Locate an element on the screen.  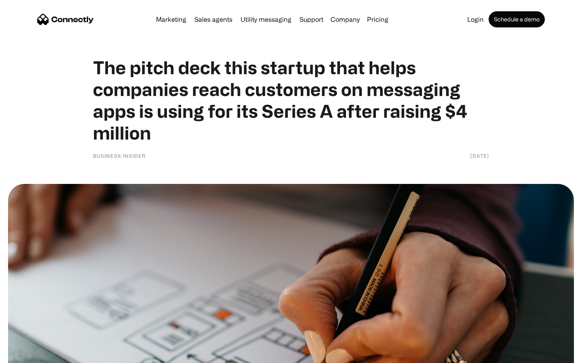
aside: Language selected: English is located at coordinates (28, 355).